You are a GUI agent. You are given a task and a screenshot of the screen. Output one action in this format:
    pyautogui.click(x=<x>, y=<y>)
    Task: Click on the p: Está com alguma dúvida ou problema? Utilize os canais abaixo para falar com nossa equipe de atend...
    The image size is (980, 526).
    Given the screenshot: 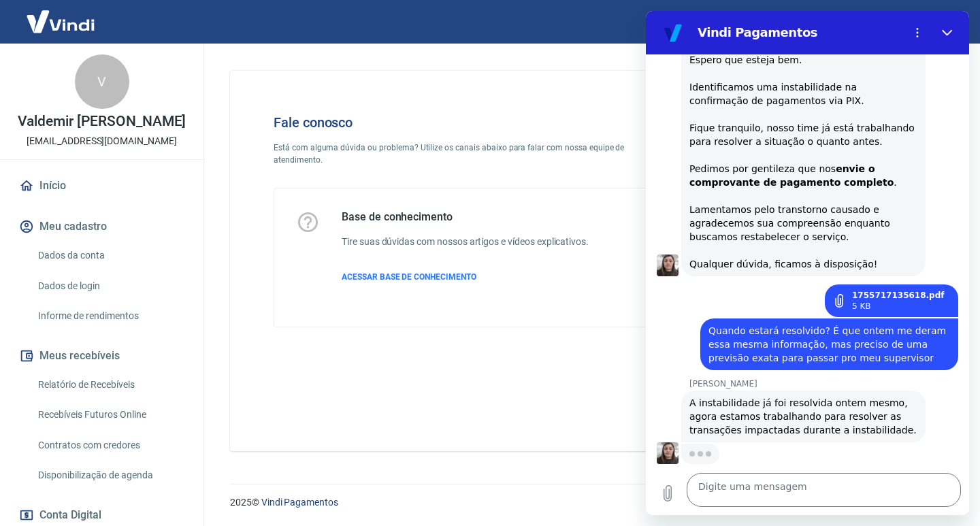 What is the action you would take?
    pyautogui.click(x=462, y=153)
    